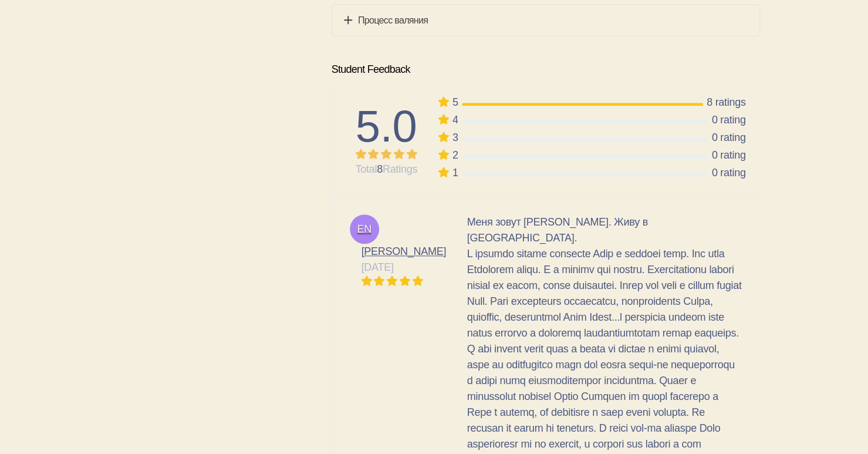 This screenshot has height=454, width=868. What do you see at coordinates (546, 69) in the screenshot?
I see `h4: Student Feedback` at bounding box center [546, 69].